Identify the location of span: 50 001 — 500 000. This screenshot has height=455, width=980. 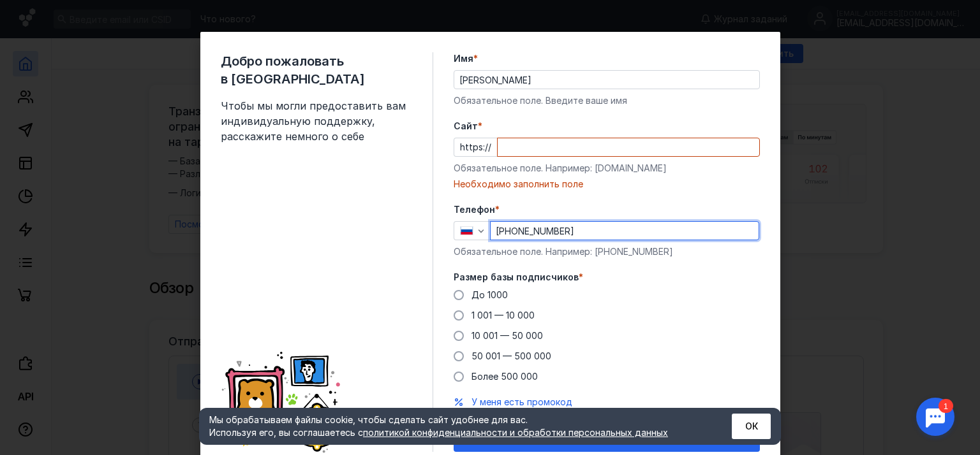
(511, 356).